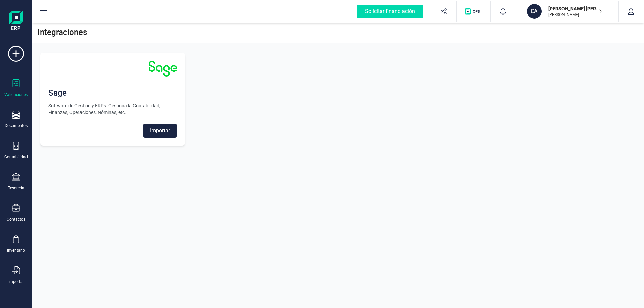  Describe the element at coordinates (390, 12) in the screenshot. I see `button: Solicitar financiación` at that location.